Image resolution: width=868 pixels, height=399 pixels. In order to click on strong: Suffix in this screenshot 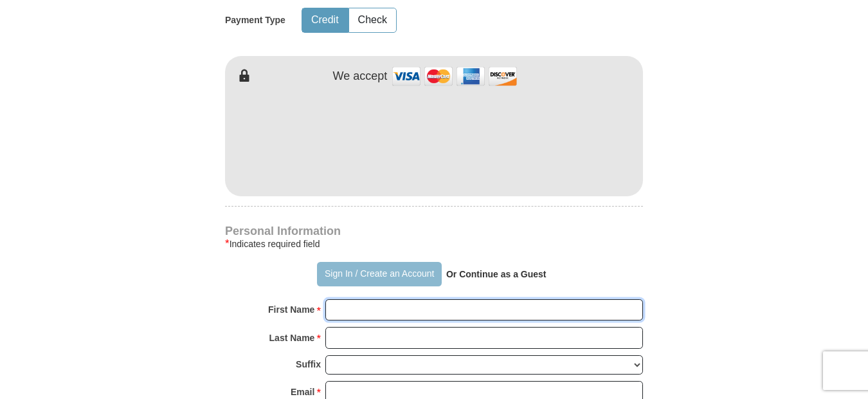, I will do `click(308, 364)`.